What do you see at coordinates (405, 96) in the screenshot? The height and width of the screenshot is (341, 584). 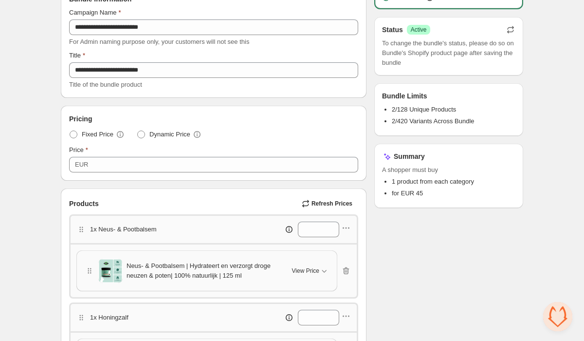 I see `h3: Bundle Limits` at bounding box center [405, 96].